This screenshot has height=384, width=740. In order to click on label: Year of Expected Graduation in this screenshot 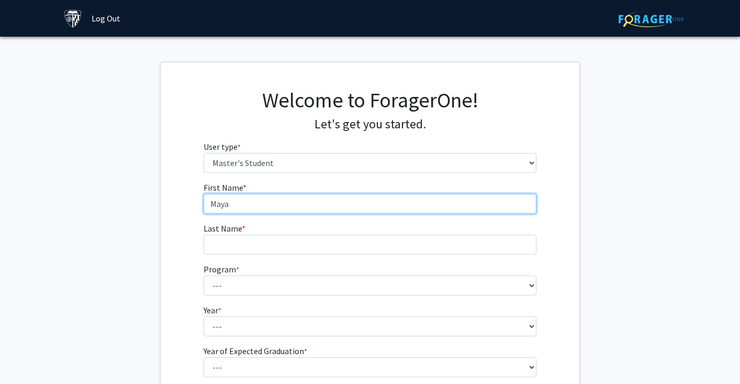, I will do `click(255, 351)`.